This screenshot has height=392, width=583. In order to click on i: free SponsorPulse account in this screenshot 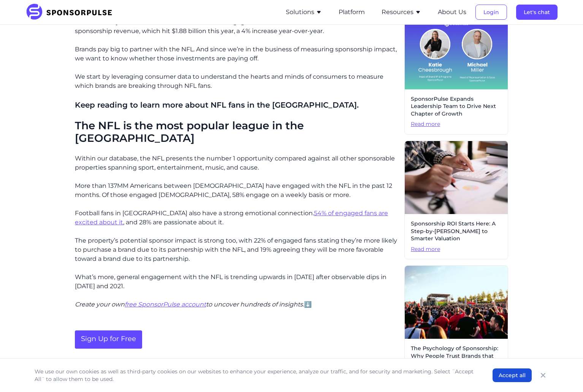, I will do `click(165, 304)`.